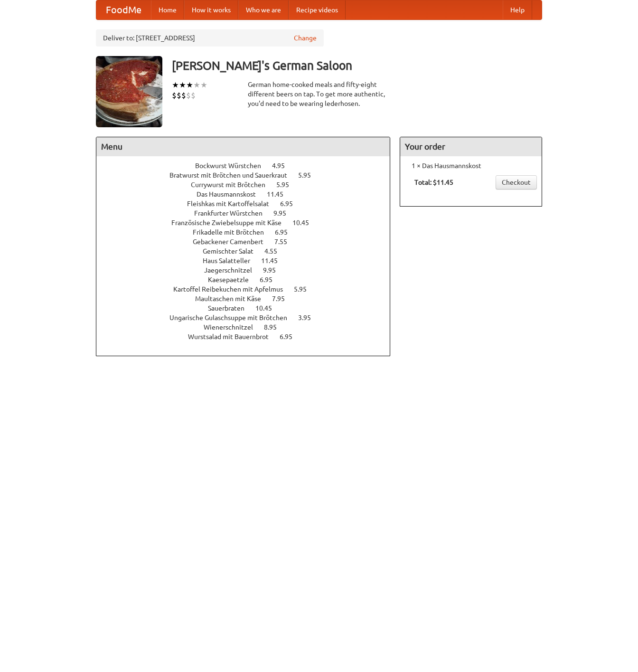 The width and height of the screenshot is (638, 672). Describe the element at coordinates (243, 147) in the screenshot. I see `h4: Menu` at that location.